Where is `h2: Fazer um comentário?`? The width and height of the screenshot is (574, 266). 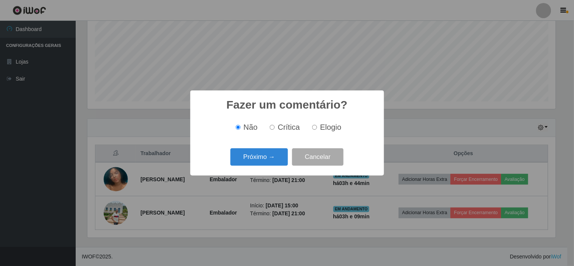
h2: Fazer um comentário? is located at coordinates (287, 105).